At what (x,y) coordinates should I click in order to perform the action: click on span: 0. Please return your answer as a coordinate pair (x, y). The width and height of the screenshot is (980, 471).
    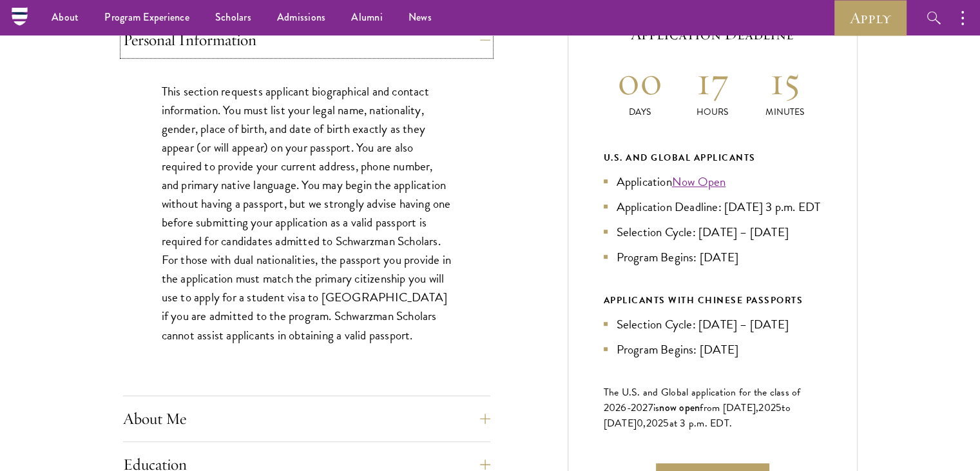
    Looking at the image, I should click on (640, 423).